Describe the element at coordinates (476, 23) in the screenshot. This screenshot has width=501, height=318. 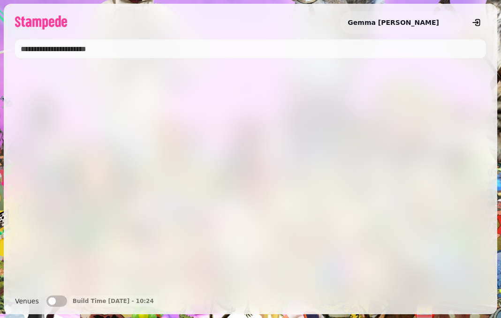
I see `button: logout` at that location.